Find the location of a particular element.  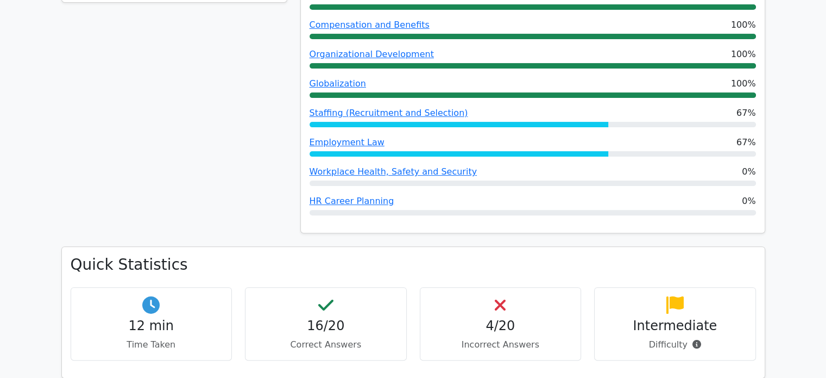

h4: 12 min is located at coordinates (152, 325).